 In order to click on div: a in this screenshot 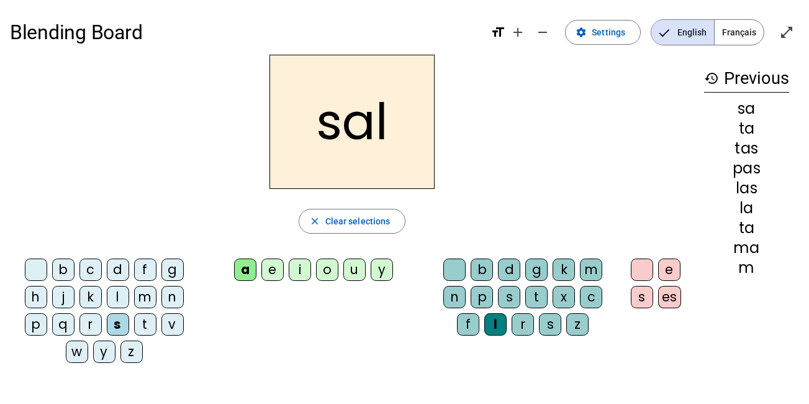, I will do `click(245, 269)`.